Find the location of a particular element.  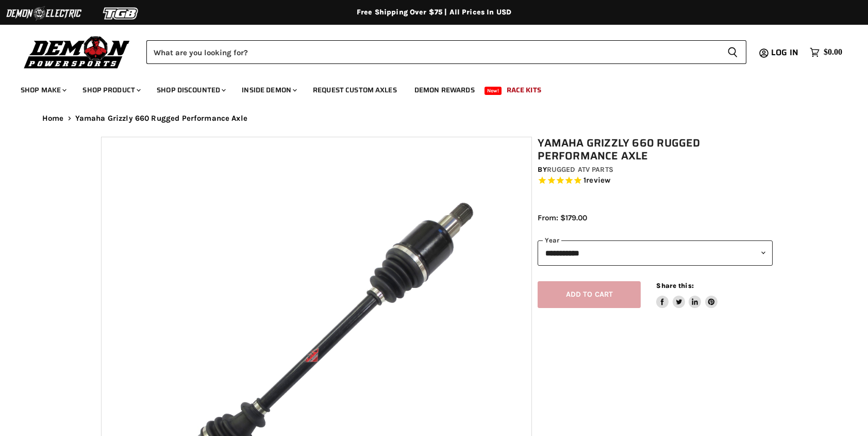

span: From: $179.00 is located at coordinates (562, 218).